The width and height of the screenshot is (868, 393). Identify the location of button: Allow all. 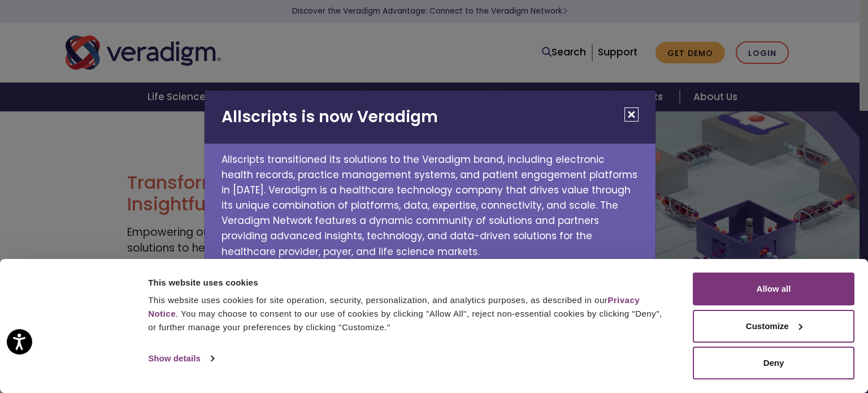
(774, 289).